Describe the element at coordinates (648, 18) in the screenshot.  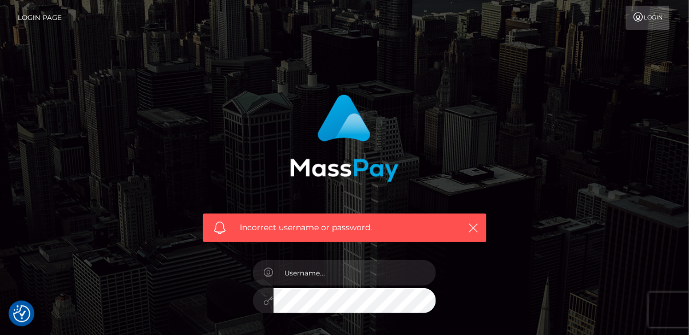
I see `a: Login` at that location.